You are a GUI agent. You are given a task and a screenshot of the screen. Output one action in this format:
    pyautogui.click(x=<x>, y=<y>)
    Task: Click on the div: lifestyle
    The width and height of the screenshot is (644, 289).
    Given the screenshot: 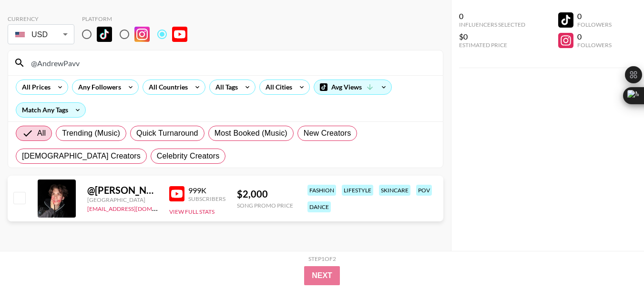 What is the action you would take?
    pyautogui.click(x=357, y=190)
    